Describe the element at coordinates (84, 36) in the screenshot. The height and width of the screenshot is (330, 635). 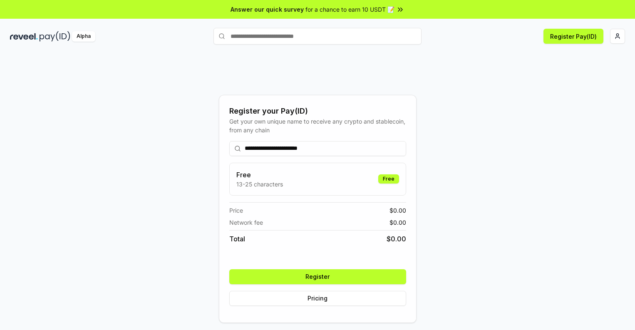
I see `div: Alpha` at that location.